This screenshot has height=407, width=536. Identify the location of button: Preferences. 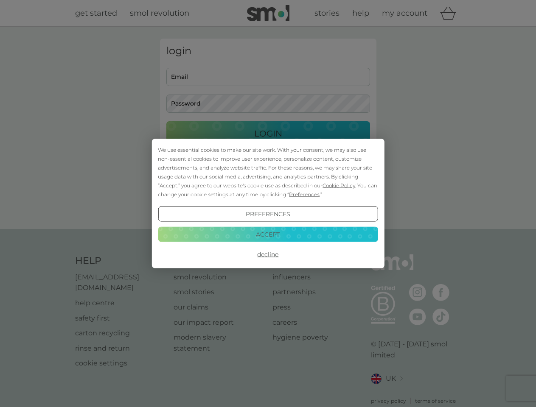
(268, 214).